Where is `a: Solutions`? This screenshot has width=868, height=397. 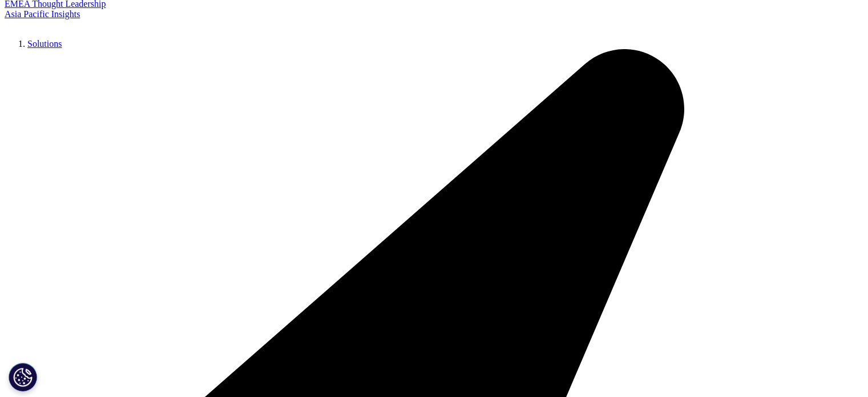 a: Solutions is located at coordinates (44, 43).